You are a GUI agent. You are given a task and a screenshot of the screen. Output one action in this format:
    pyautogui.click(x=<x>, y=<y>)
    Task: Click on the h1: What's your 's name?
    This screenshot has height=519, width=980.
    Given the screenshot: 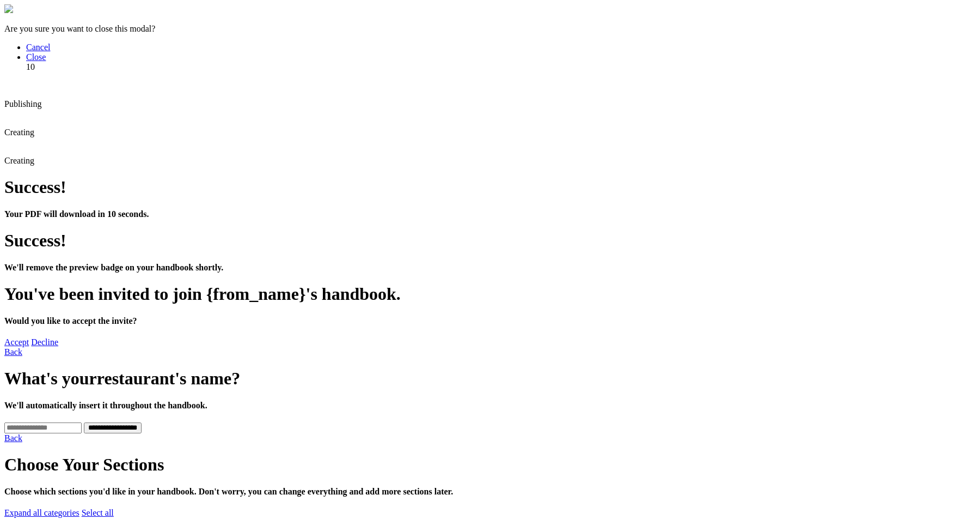 What is the action you would take?
    pyautogui.click(x=490, y=378)
    